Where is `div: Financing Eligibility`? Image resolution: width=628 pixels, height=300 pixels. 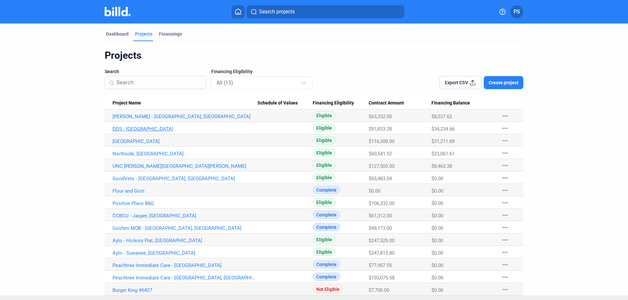
div: Financing Eligibility is located at coordinates (340, 103).